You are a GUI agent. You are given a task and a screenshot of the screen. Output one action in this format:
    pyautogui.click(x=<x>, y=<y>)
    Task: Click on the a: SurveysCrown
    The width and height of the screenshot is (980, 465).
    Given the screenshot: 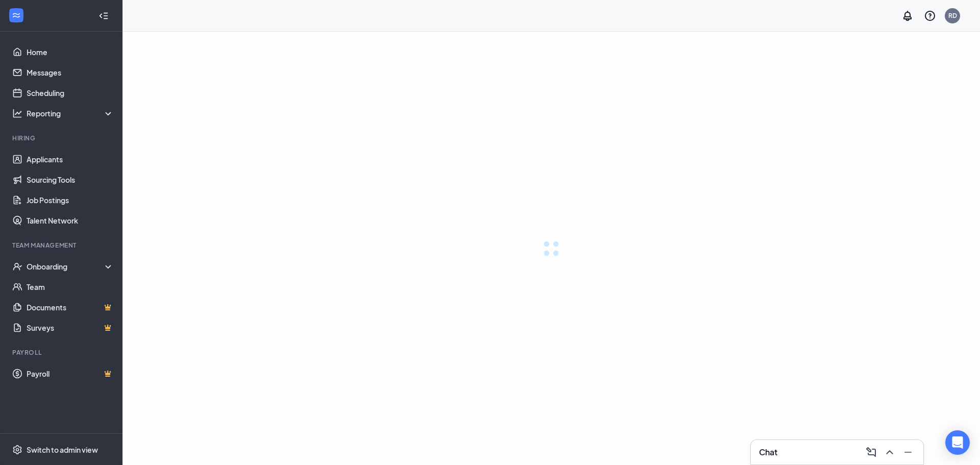 What is the action you would take?
    pyautogui.click(x=70, y=328)
    